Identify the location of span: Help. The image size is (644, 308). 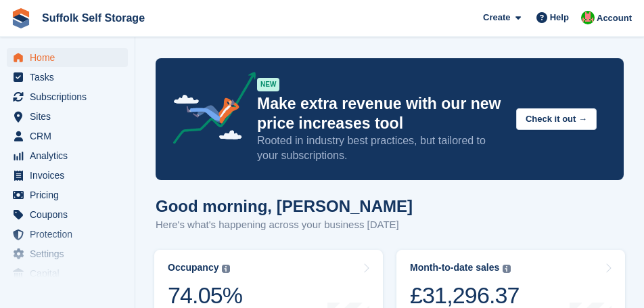
(560, 17).